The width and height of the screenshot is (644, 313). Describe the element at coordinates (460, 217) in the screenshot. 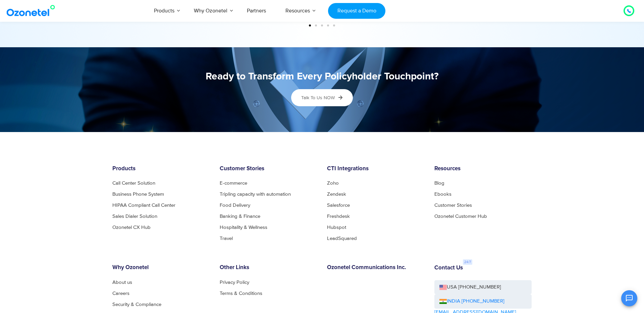

I see `a: Ozonetel Customer Hub` at that location.